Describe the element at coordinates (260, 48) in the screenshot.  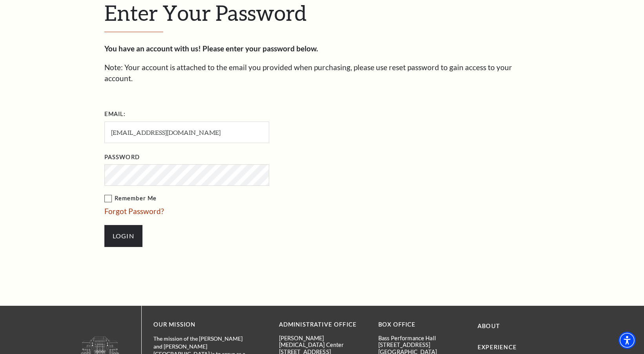
I see `strong: Please enter your password below.` at that location.